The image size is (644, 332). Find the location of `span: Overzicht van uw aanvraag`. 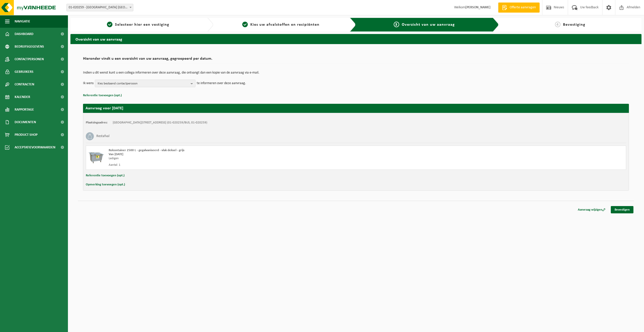

span: Overzicht van uw aanvraag is located at coordinates (428, 25).